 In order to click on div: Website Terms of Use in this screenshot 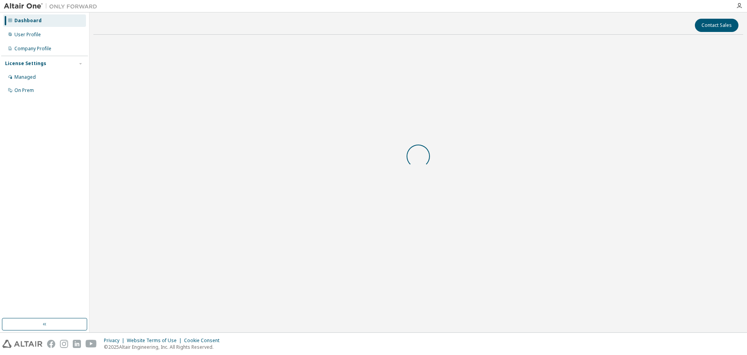, I will do `click(155, 340)`.